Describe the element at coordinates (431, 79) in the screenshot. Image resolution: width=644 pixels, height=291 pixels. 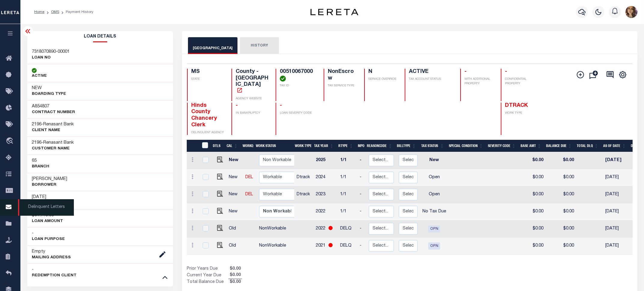
I see `p: TAX ACCOUNT STATUS` at that location.